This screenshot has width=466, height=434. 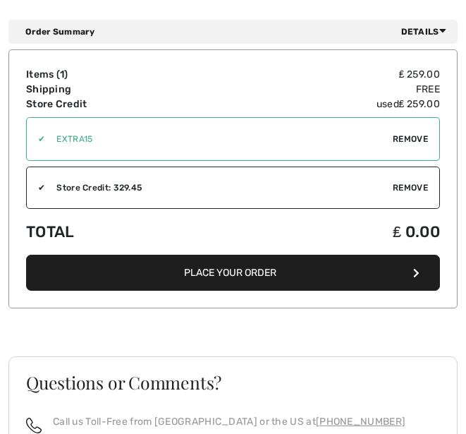 What do you see at coordinates (127, 74) in the screenshot?
I see `td: Items ( )` at bounding box center [127, 74].